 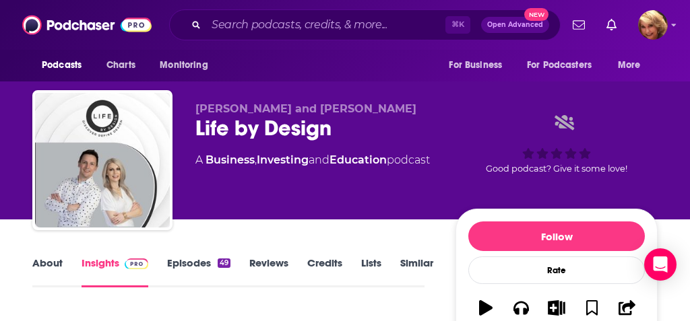 What do you see at coordinates (660, 265) in the screenshot?
I see `div: Open Intercom Messenger` at bounding box center [660, 265].